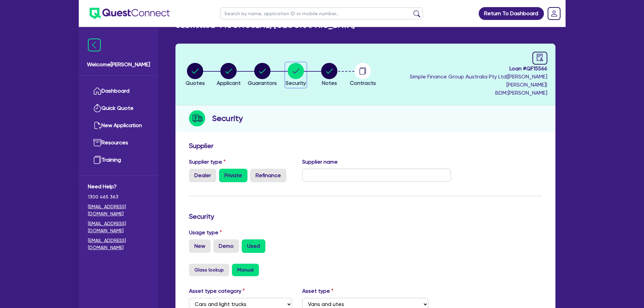  What do you see at coordinates (540, 58) in the screenshot?
I see `span: audit` at bounding box center [540, 58].